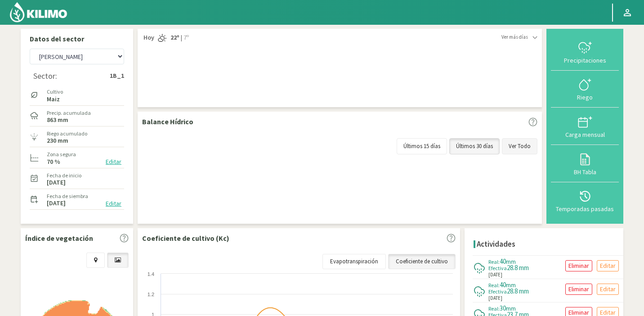 Image resolution: width=644 pixels, height=316 pixels. Describe the element at coordinates (584, 135) in the screenshot. I see `div: Carga mensual` at that location.